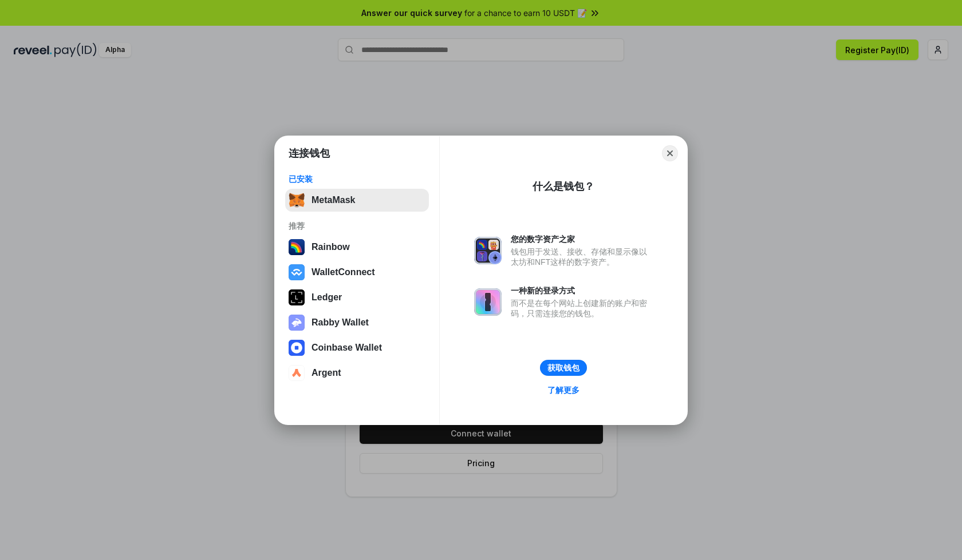  Describe the element at coordinates (564, 187) in the screenshot. I see `div: 什么是钱包？` at that location.